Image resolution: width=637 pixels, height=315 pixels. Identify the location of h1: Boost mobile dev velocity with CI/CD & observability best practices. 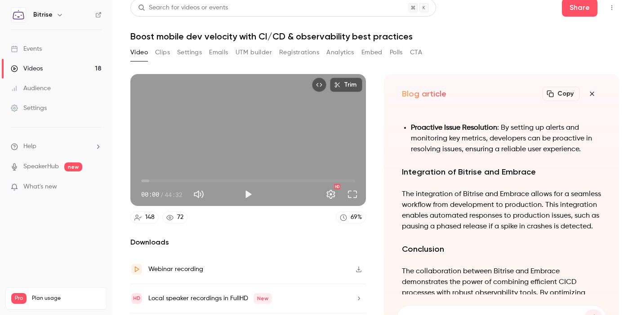
(374, 36).